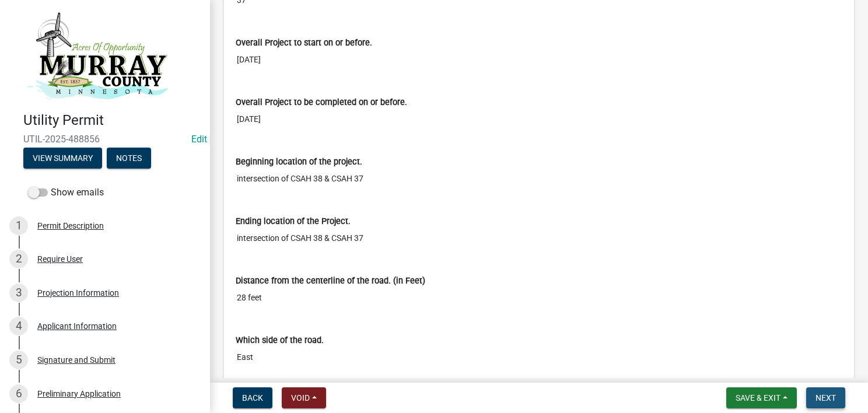 The height and width of the screenshot is (413, 868). I want to click on div: 3, so click(19, 293).